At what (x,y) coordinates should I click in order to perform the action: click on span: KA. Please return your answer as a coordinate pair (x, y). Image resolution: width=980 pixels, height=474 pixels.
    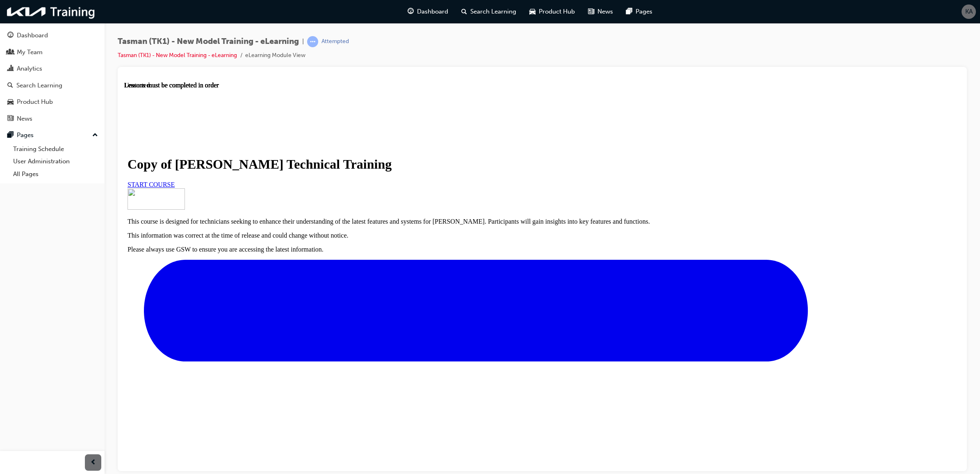
    Looking at the image, I should click on (969, 11).